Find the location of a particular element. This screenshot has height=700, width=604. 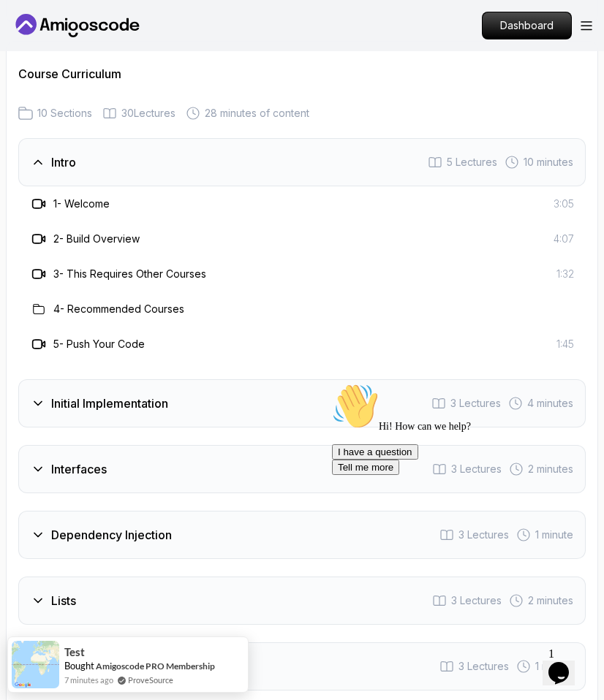

button: Dependency Injection3 Lectures 1 minute is located at coordinates (302, 535).